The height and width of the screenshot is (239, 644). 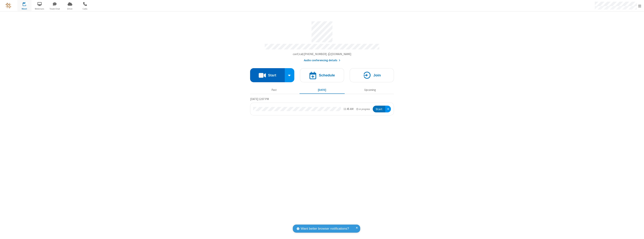 I want to click on span: Drive, so click(x=70, y=9).